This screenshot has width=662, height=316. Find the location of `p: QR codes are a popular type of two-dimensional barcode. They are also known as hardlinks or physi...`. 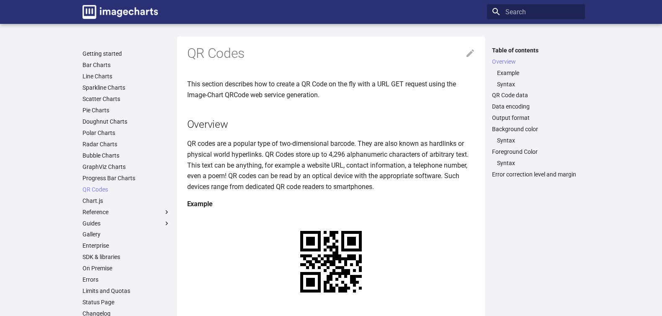

p: QR codes are a popular type of two-dimensional barcode. They are also known as hardlinks or physi... is located at coordinates (331, 165).